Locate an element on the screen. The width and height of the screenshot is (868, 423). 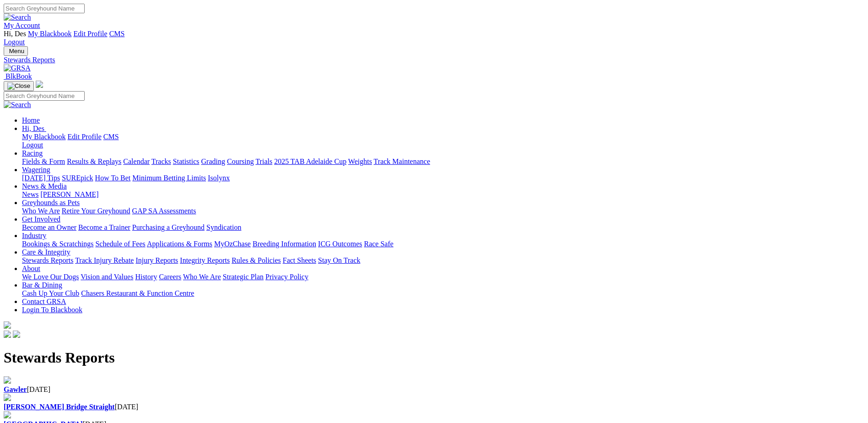
a: History is located at coordinates (146, 277).